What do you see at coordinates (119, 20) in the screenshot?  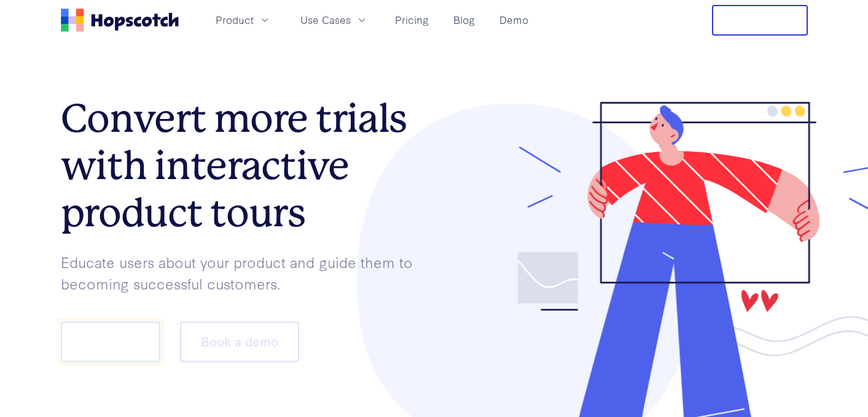 I see `a: Home` at bounding box center [119, 20].